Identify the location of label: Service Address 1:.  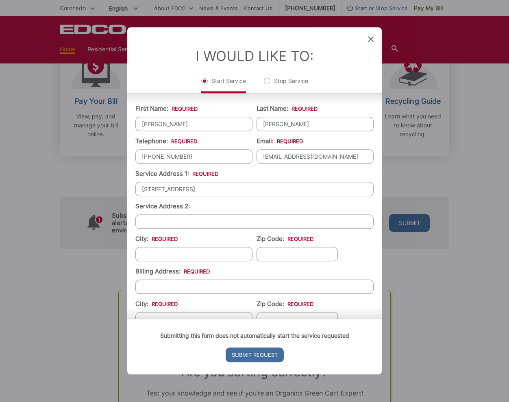
(177, 174).